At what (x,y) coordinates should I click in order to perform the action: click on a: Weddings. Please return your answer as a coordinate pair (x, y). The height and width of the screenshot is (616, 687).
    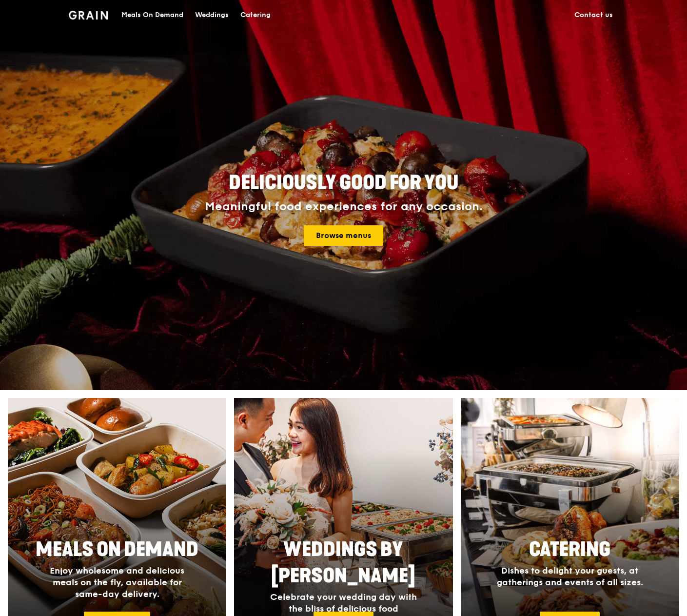
    Looking at the image, I should click on (212, 15).